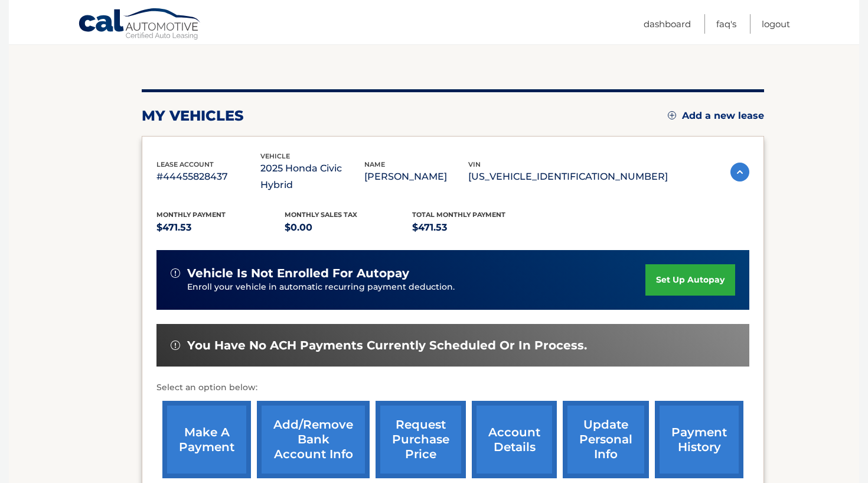 Image resolution: width=868 pixels, height=483 pixels. I want to click on a: Add/Remove bank account info, so click(313, 439).